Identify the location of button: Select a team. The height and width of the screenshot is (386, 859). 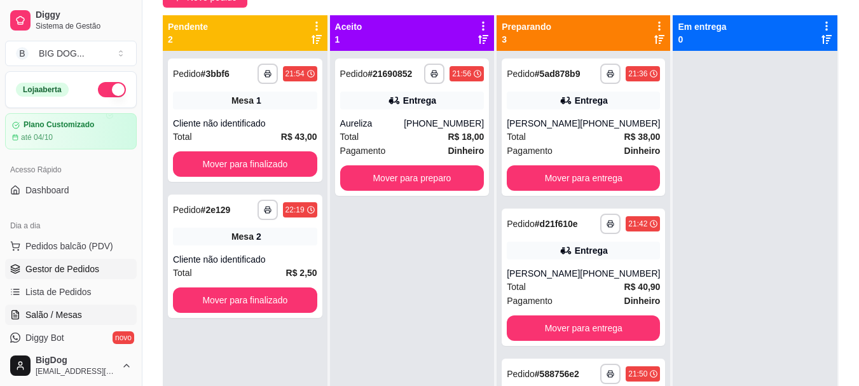
(71, 53).